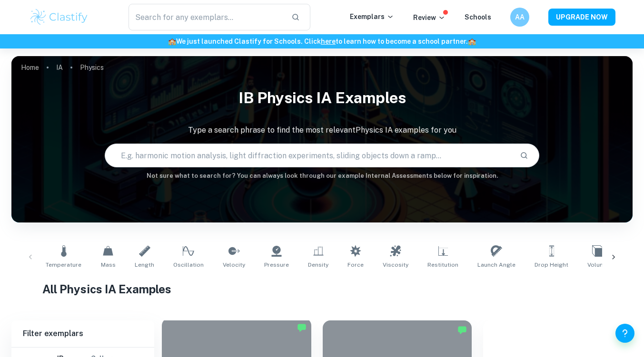 The height and width of the screenshot is (357, 644). I want to click on p: Review, so click(429, 18).